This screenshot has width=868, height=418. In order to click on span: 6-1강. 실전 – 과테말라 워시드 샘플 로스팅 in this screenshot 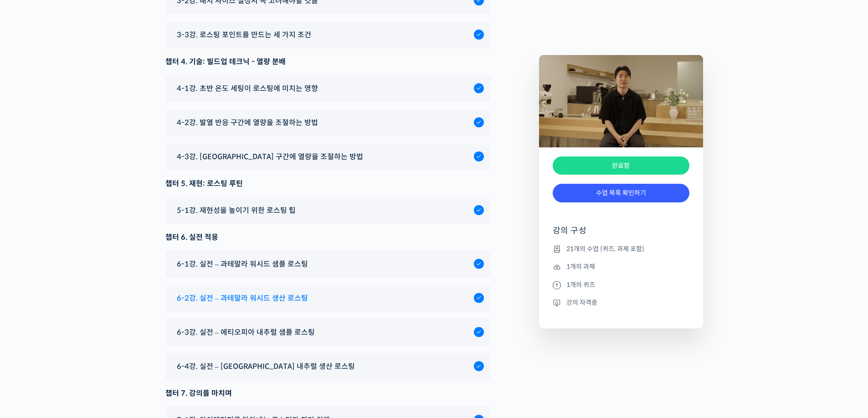, I will do `click(242, 264)`.